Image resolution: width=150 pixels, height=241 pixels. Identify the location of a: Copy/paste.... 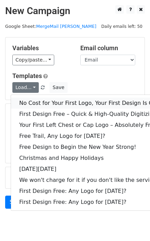
(33, 60).